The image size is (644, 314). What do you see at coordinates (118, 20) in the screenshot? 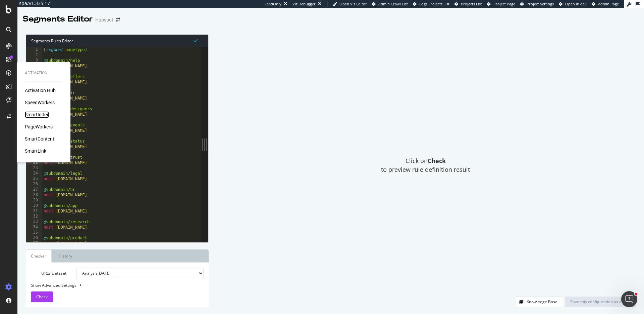
I see `div: arrow-right-arrow-left` at bounding box center [118, 20].